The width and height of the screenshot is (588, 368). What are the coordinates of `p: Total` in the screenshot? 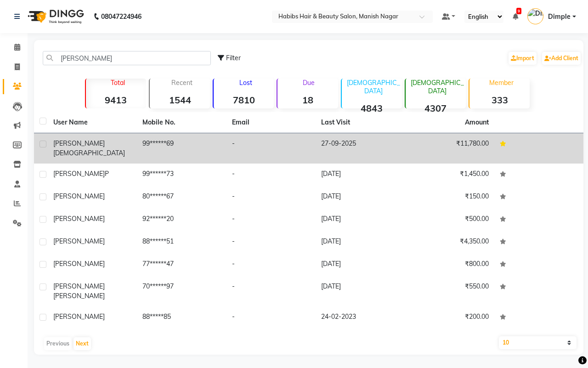 It's located at (118, 82).